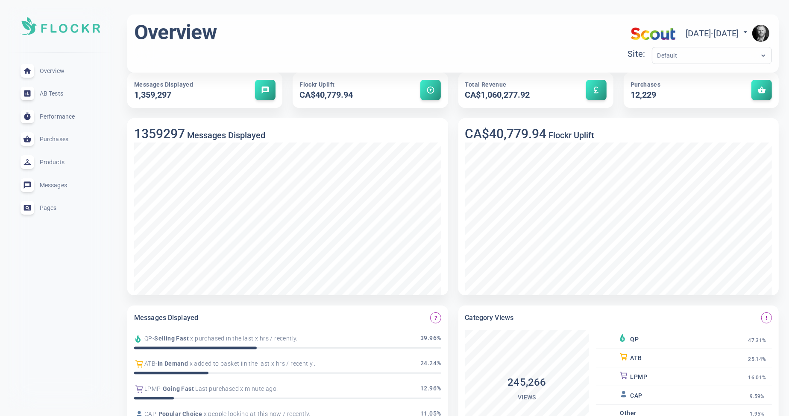 Image resolution: width=789 pixels, height=416 pixels. What do you see at coordinates (435, 318) in the screenshot?
I see `button: Which Flockr messages are displayed the most` at bounding box center [435, 318].